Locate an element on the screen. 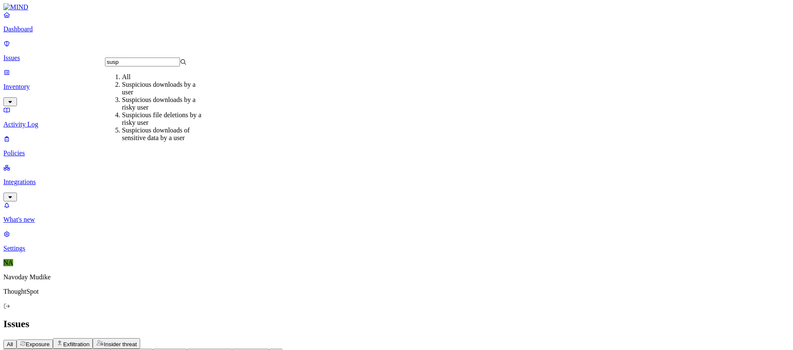  span: All is located at coordinates (10, 344).